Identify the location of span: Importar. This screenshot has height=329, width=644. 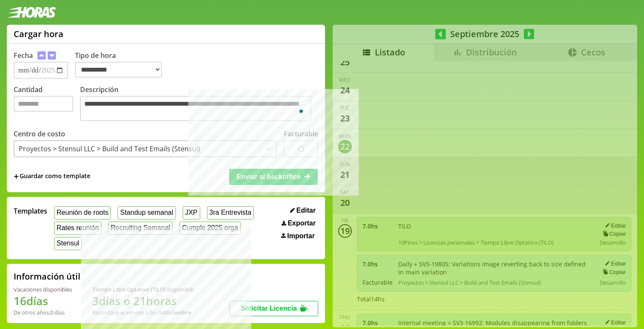
(301, 236).